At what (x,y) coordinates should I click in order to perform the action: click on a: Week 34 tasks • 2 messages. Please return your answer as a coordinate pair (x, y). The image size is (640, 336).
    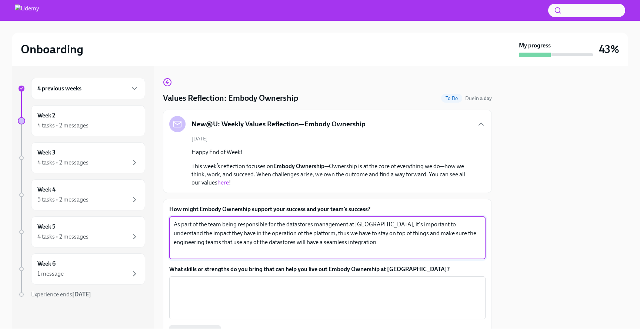
    Looking at the image, I should click on (81, 158).